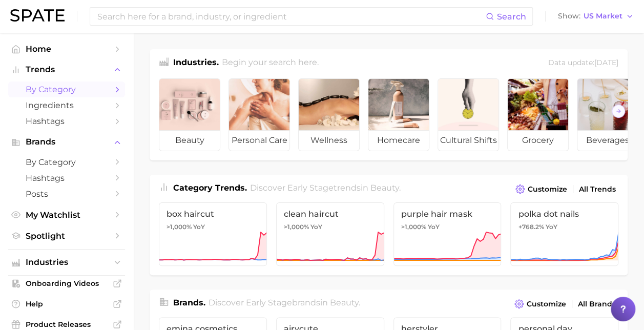 This screenshot has width=644, height=330. I want to click on a: Onboarding Videos, so click(67, 283).